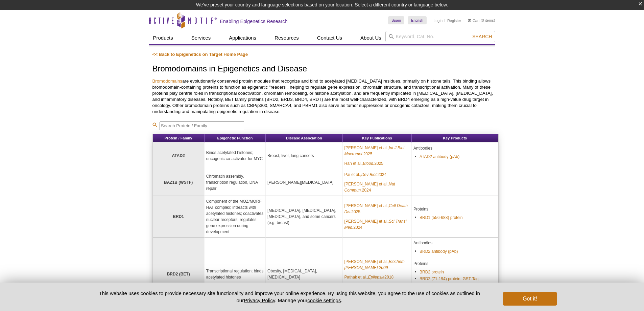 This screenshot has height=311, width=644. Describe the element at coordinates (305, 156) in the screenshot. I see `td: Breast, liver, lung cancers` at that location.